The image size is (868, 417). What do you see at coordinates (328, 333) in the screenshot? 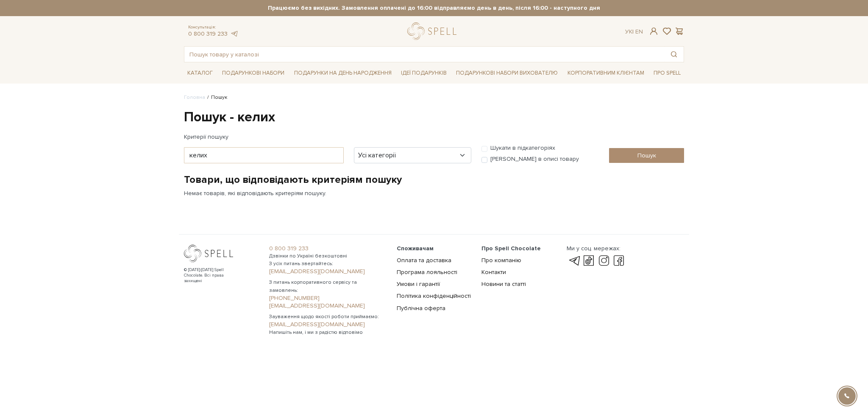
I see `span: Напишіть нам, і ми з радістю відповімо` at bounding box center [328, 333].